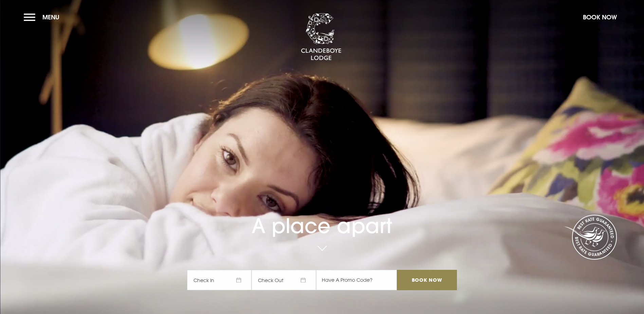 This screenshot has width=644, height=314. I want to click on input: Book Now, so click(427, 280).